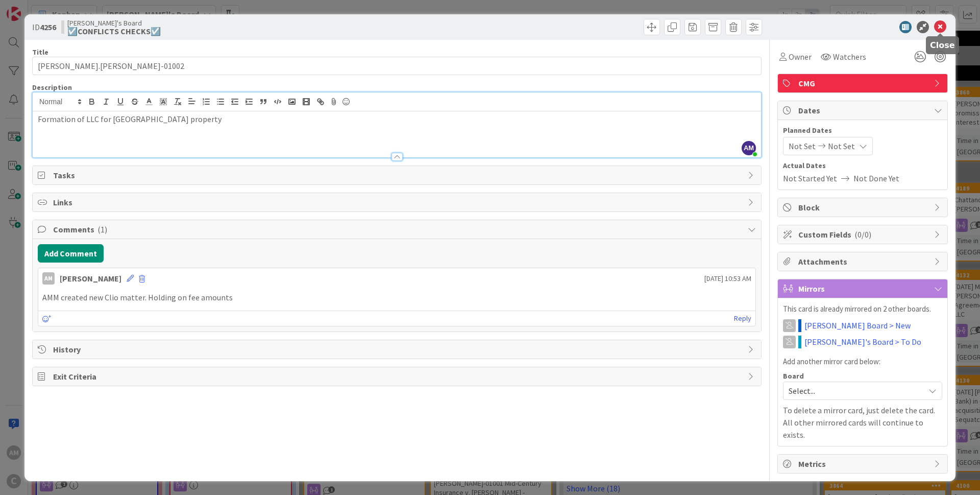  Describe the element at coordinates (863, 309) in the screenshot. I see `p: This card is already mirrored on 2 other boards.` at that location.